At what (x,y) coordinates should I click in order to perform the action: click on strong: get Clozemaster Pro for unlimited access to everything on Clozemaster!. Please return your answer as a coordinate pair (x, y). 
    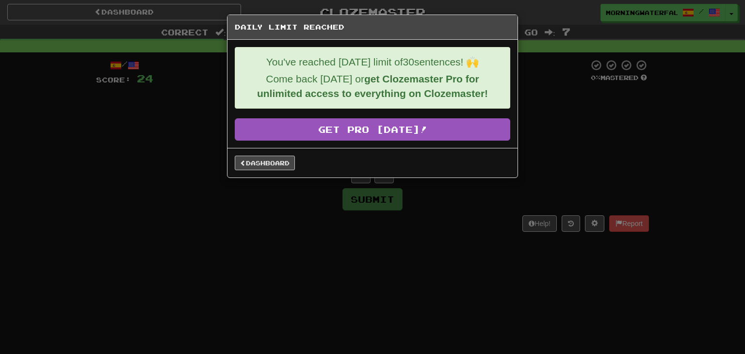
    Looking at the image, I should click on (373, 86).